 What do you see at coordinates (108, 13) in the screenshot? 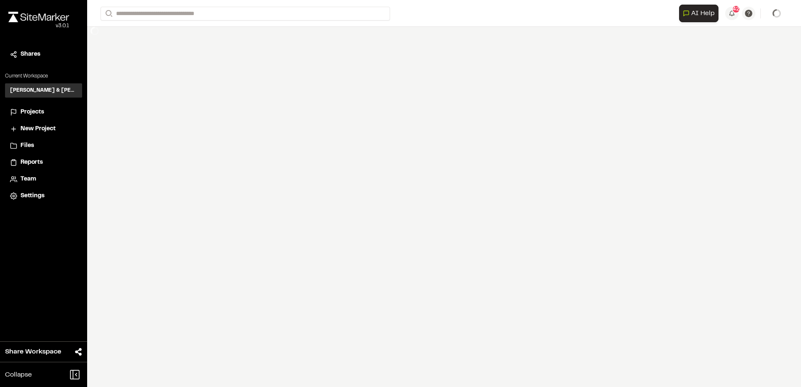
I see `button: Search` at bounding box center [108, 13].